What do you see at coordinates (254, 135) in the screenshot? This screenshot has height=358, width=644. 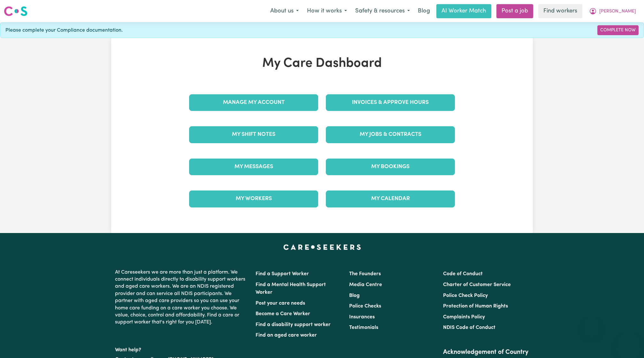 I see `a: My Shift Notes` at bounding box center [254, 135].